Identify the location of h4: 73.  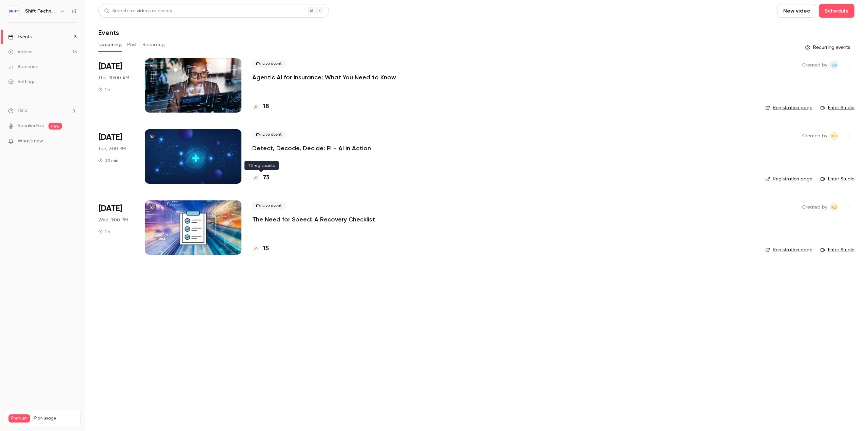
(266, 178).